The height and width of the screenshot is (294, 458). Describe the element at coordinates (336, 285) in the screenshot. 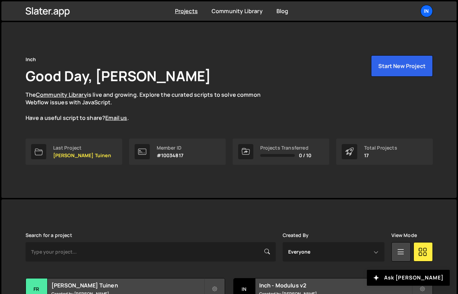

I see `h2: Inch - Modulus v2` at that location.